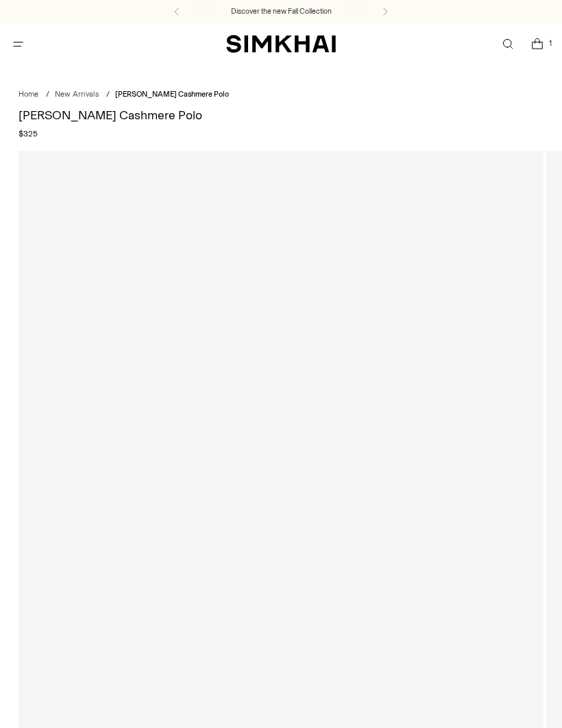 This screenshot has height=728, width=562. Describe the element at coordinates (281, 12) in the screenshot. I see `a: Discover the new Fall Collection` at that location.